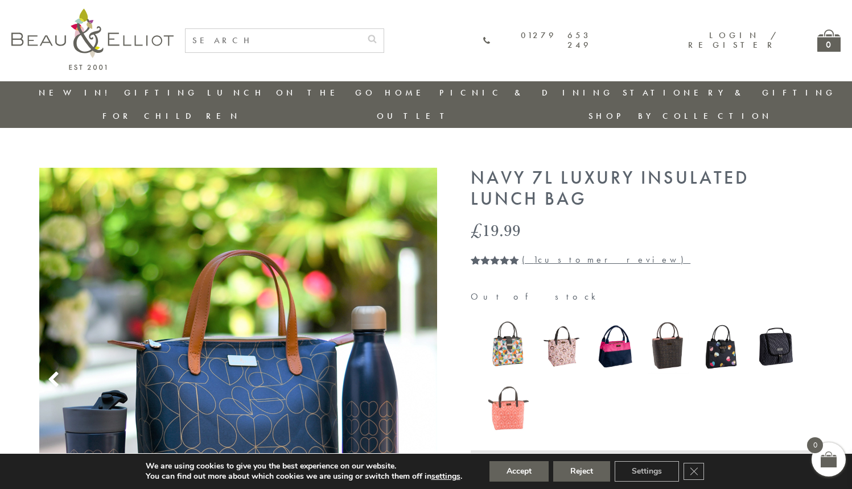 Image resolution: width=852 pixels, height=489 pixels. I want to click on div: Product Info, so click(642, 463).